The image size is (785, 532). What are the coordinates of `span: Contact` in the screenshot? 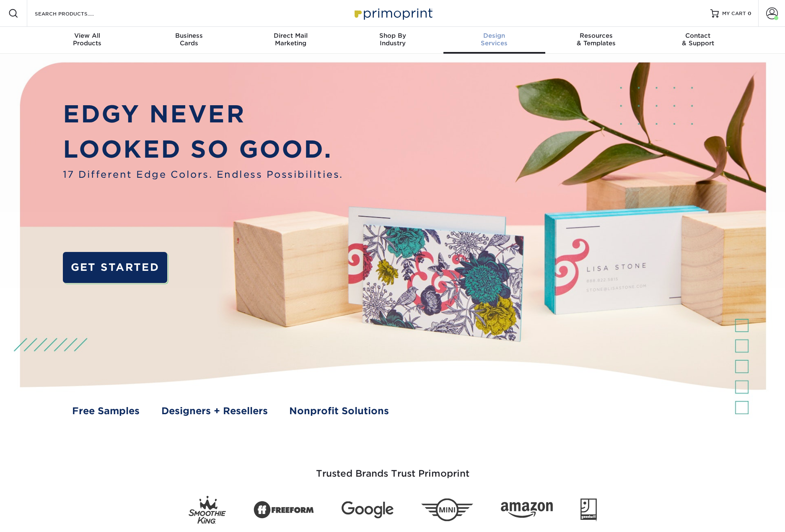 It's located at (698, 36).